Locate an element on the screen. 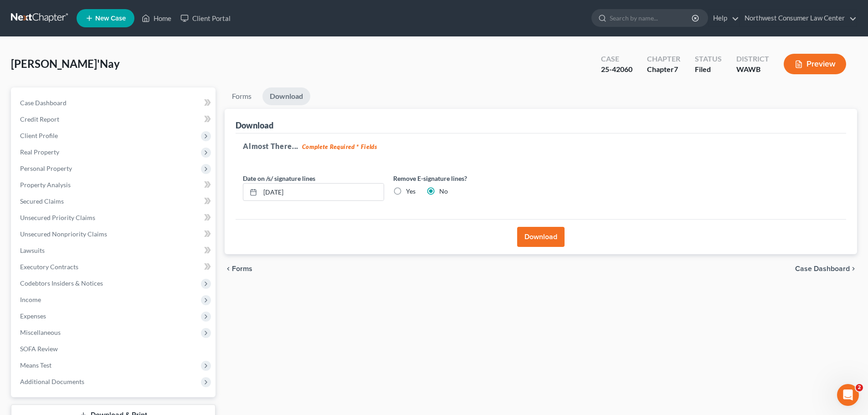  h5: Almost There... is located at coordinates (541, 146).